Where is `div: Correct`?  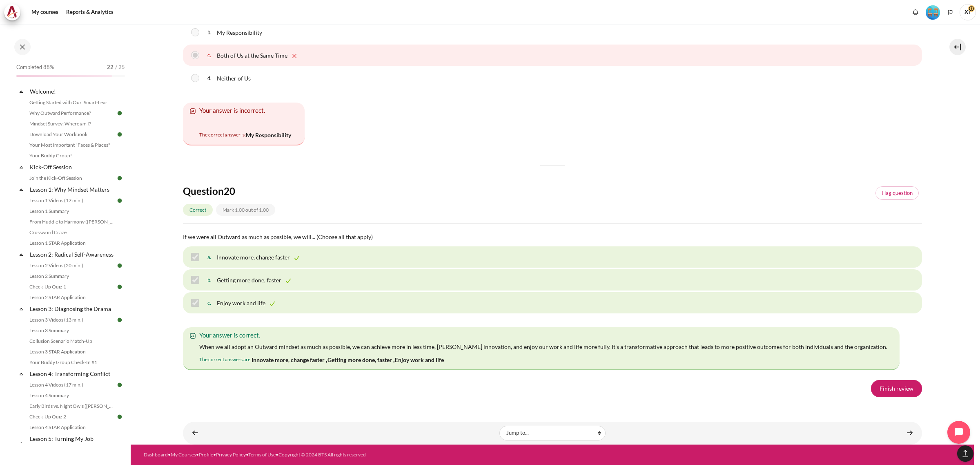 div: Correct is located at coordinates (198, 210).